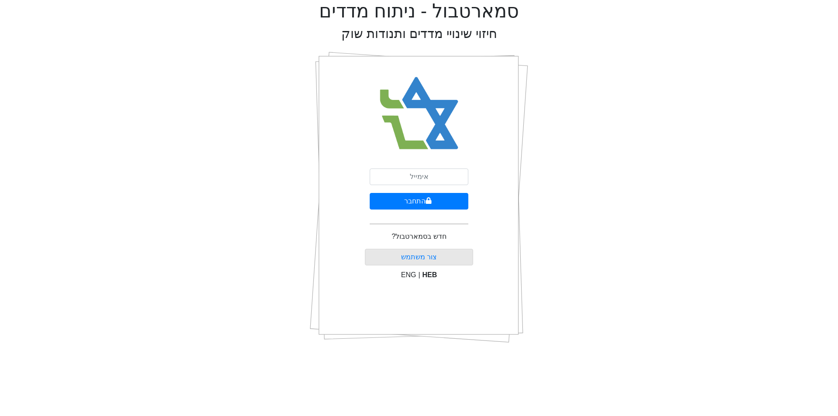 The image size is (838, 416). Describe the element at coordinates (419, 113) in the screenshot. I see `img: Smart Bull` at that location.